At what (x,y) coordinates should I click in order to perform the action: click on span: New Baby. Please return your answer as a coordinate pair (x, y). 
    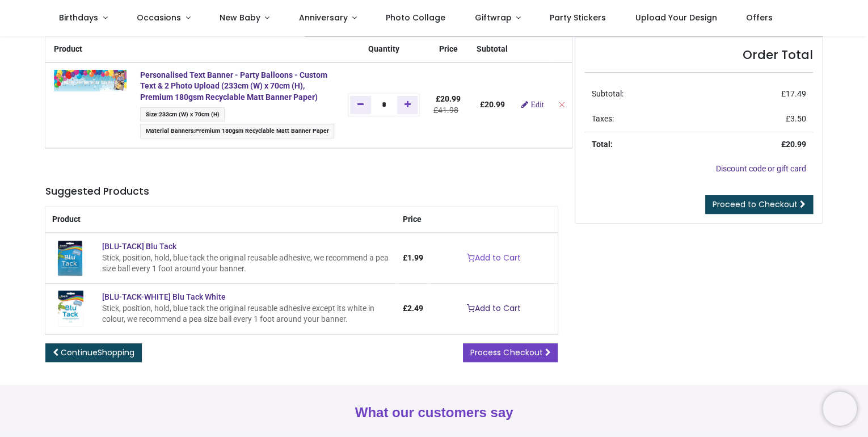
    Looking at the image, I should click on (240, 18).